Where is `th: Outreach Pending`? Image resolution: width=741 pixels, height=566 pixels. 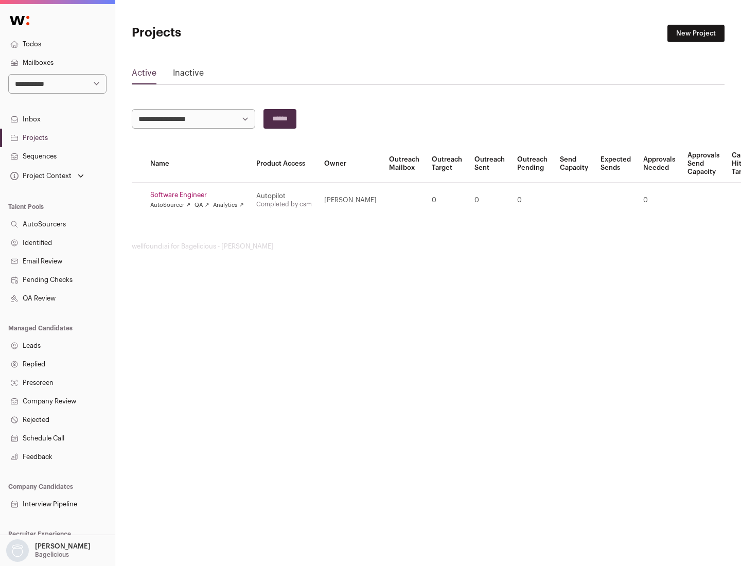
th: Outreach Pending is located at coordinates (532, 164).